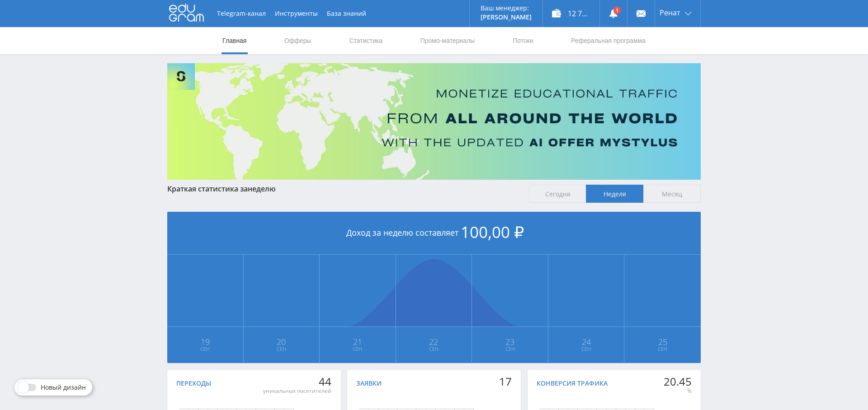  Describe the element at coordinates (506, 8) in the screenshot. I see `p: Ваш менеджер:` at that location.